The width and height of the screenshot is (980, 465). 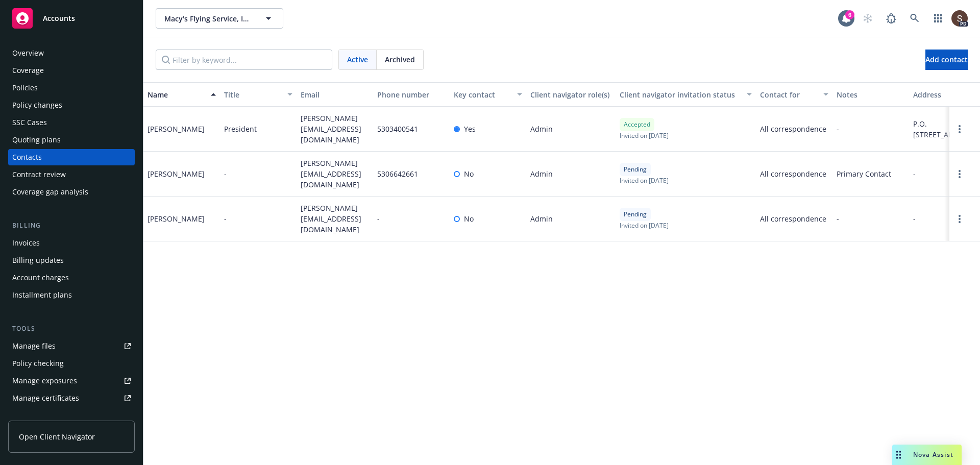 What do you see at coordinates (637, 125) in the screenshot?
I see `span: Accepted` at bounding box center [637, 125].